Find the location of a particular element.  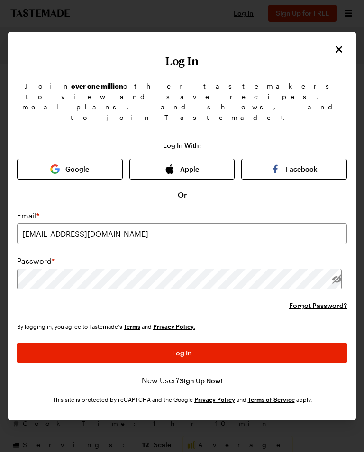

span: Forgot Password? is located at coordinates (318, 306).